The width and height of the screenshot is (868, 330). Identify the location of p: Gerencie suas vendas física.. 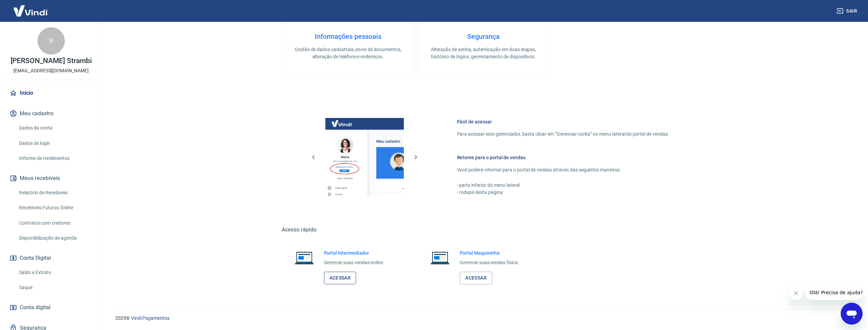
(489, 263).